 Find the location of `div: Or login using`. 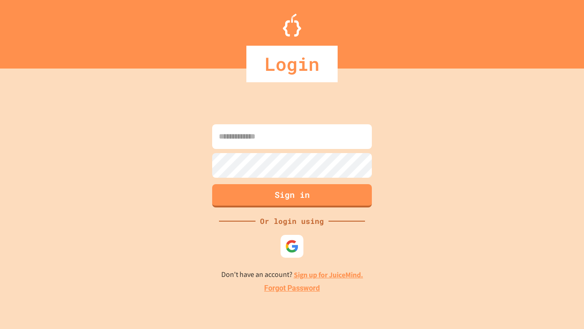

div: Or login using is located at coordinates (292, 221).